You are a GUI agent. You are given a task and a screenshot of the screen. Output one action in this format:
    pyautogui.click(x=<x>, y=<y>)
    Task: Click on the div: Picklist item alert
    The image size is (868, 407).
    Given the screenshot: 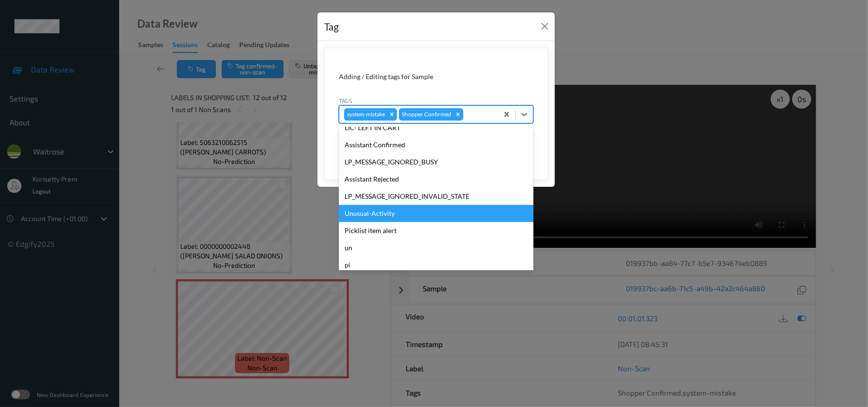 What is the action you would take?
    pyautogui.click(x=436, y=230)
    